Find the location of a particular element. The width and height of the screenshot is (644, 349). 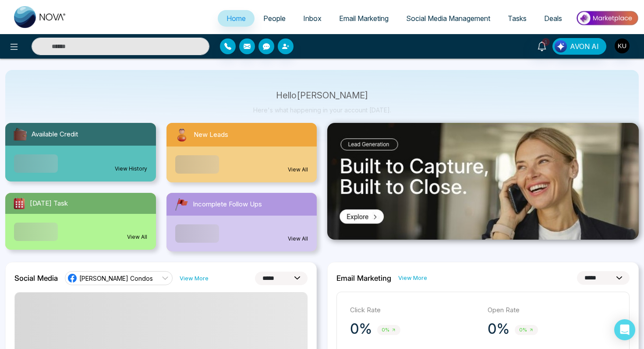

a: Tasks is located at coordinates (517, 18).